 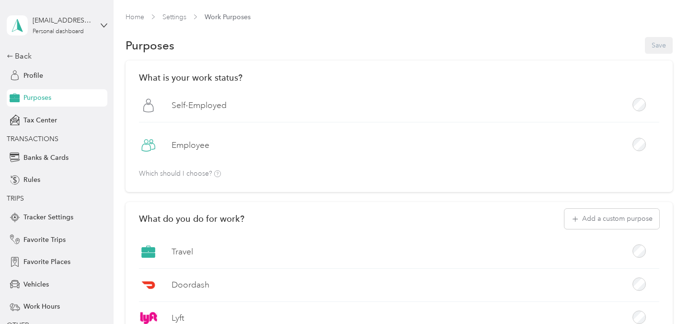 What do you see at coordinates (180, 174) in the screenshot?
I see `p: Which should I choose?` at bounding box center [180, 174].